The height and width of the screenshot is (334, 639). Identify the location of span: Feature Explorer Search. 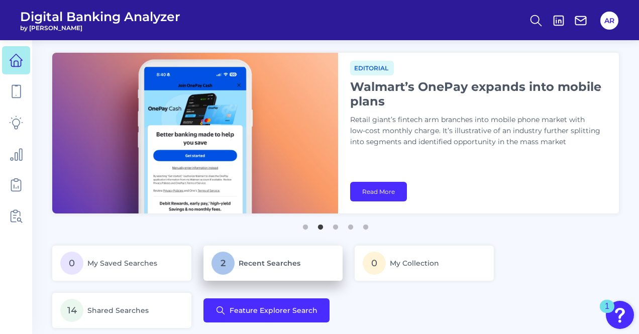
(273, 311).